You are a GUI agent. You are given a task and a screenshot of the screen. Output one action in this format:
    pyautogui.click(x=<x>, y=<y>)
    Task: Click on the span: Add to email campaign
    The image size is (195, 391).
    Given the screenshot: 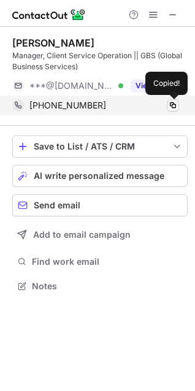 What is the action you would take?
    pyautogui.click(x=82, y=235)
    